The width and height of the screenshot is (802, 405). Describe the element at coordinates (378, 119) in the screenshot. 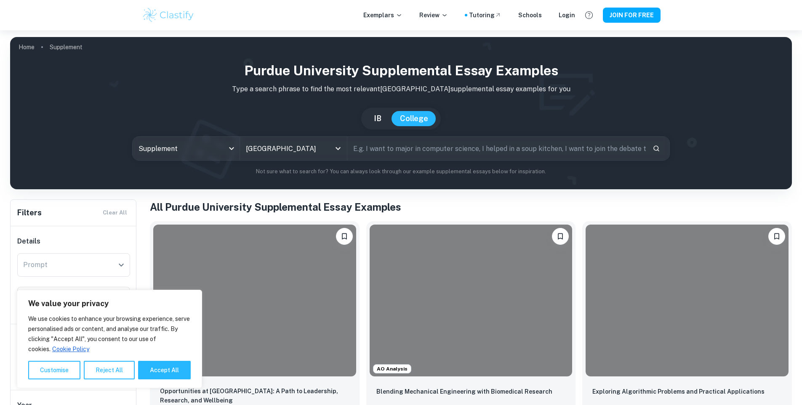

I see `button: IB` at that location.